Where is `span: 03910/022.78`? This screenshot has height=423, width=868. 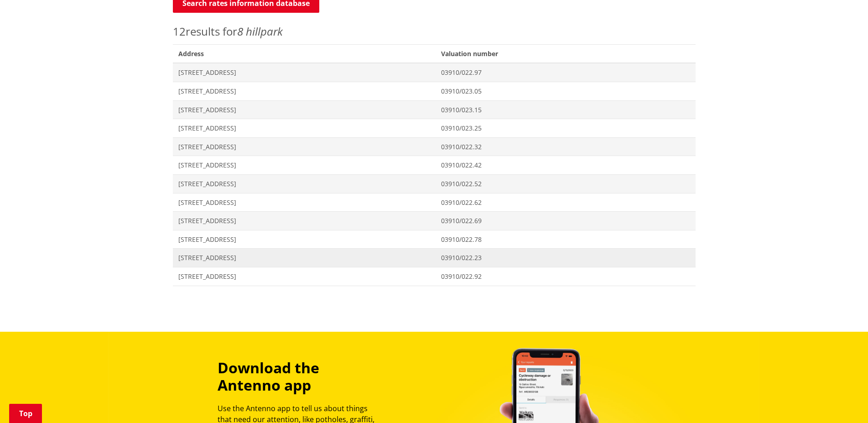 span: 03910/022.78 is located at coordinates (565, 240).